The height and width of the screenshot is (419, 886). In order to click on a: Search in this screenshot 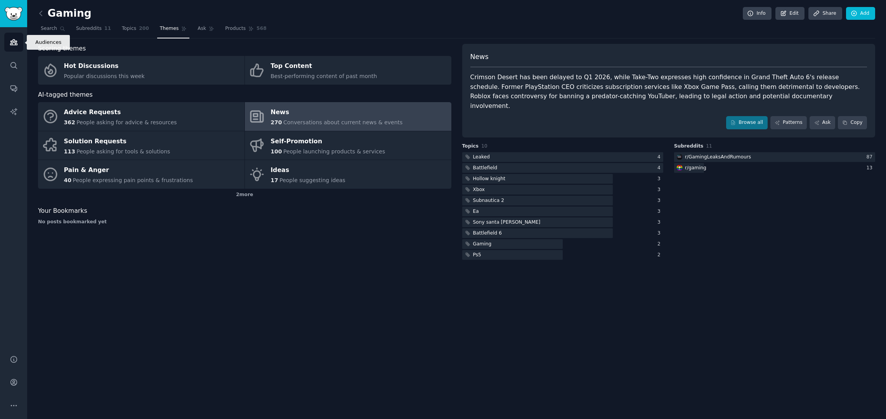, I will do `click(53, 30)`.